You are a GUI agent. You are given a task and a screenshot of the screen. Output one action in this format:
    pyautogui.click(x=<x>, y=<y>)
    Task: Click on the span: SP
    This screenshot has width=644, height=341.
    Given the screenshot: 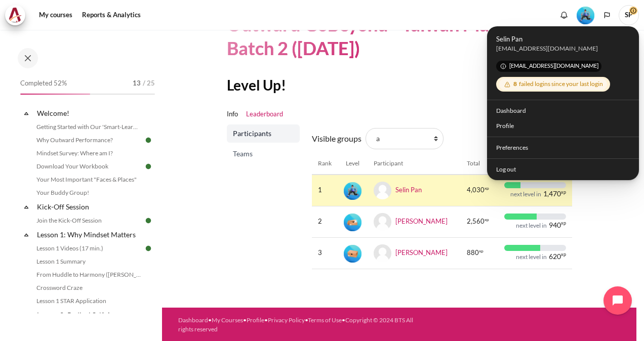 What is the action you would take?
    pyautogui.click(x=629, y=15)
    